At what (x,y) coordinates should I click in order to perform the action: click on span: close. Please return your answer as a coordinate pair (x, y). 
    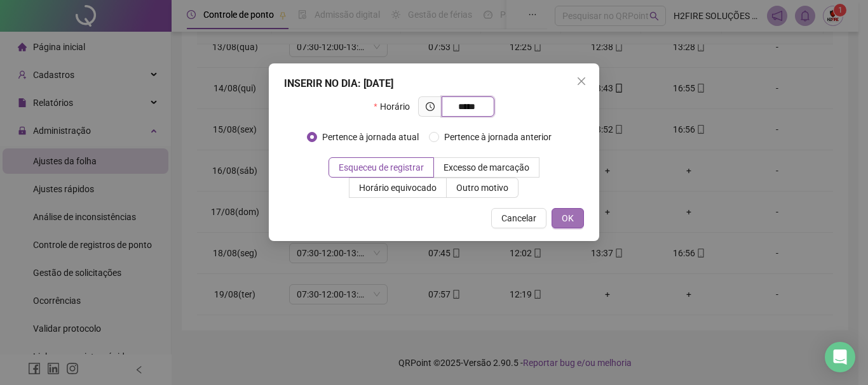
    Looking at the image, I should click on (582, 81).